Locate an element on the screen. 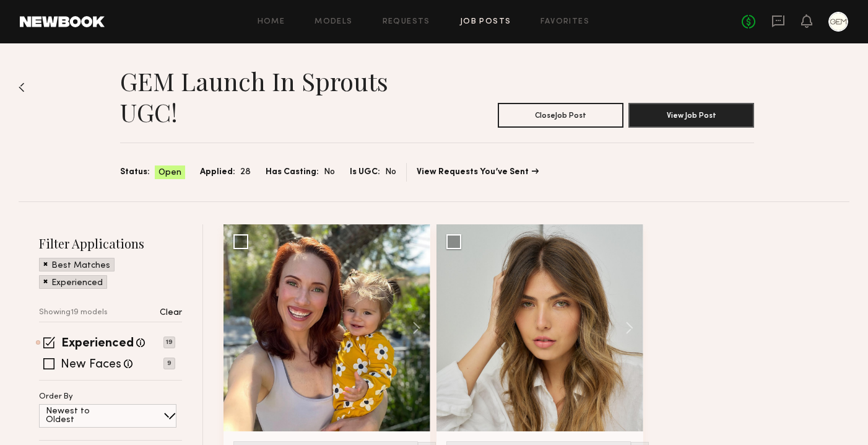  p: 19 is located at coordinates (169, 342).